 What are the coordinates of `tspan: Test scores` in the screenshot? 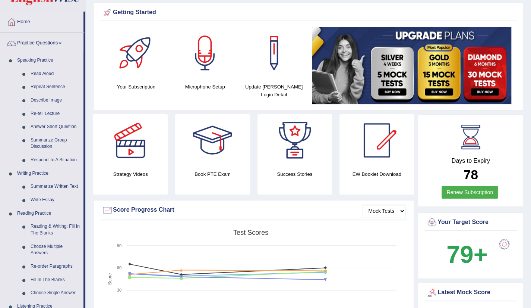 It's located at (251, 232).